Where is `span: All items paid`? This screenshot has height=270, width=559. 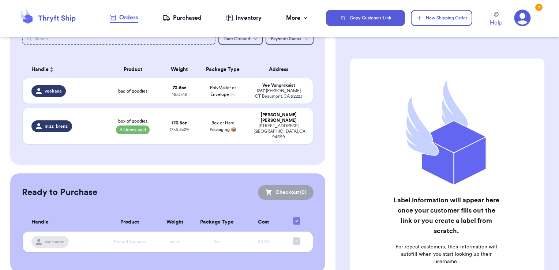 span: All items paid is located at coordinates (133, 130).